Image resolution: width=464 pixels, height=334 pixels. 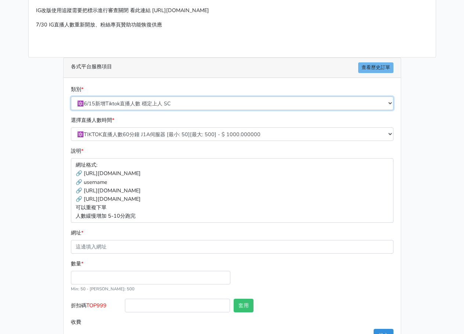 I want to click on label: 說明, so click(x=77, y=151).